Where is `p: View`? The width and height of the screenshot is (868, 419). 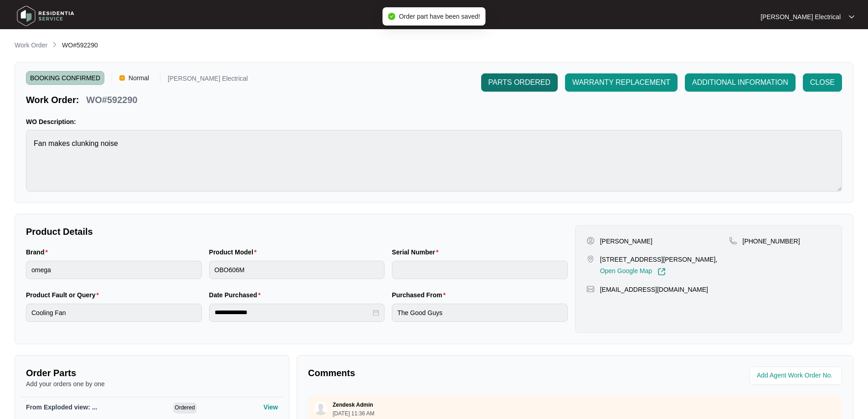 p: View is located at coordinates (271, 407).